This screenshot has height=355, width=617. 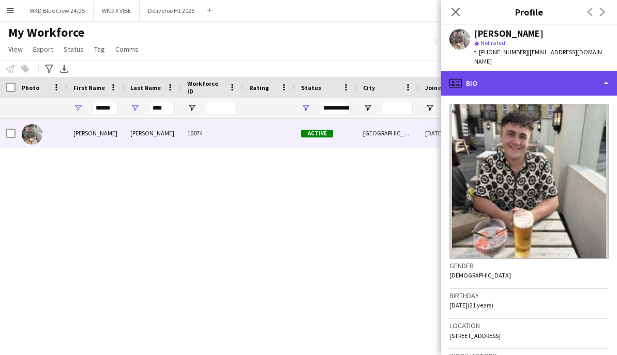 What do you see at coordinates (16, 49) in the screenshot?
I see `a: View` at bounding box center [16, 49].